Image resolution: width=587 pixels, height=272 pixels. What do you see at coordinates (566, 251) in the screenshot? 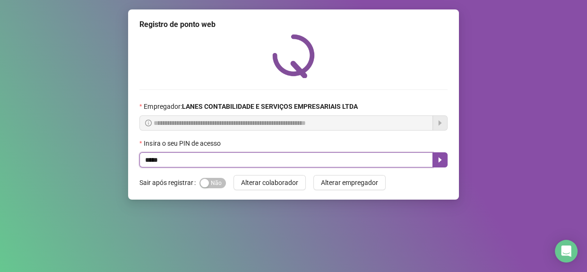
I see `div: Open Intercom Messenger` at bounding box center [566, 251].